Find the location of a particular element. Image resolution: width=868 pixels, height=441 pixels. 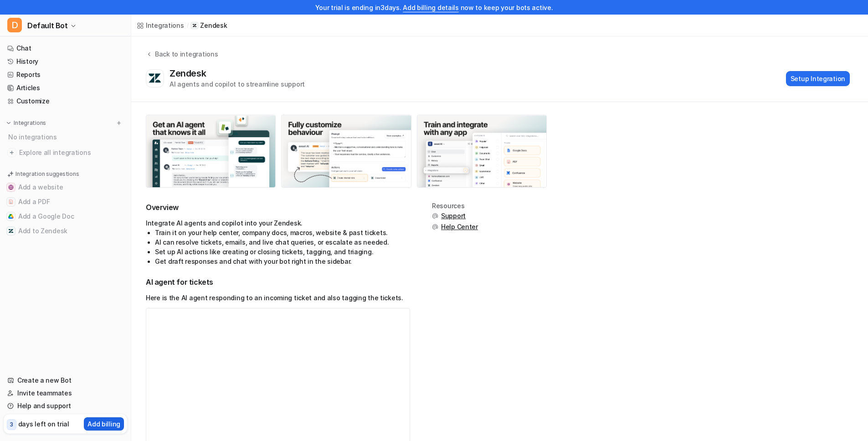

button: Help Center is located at coordinates (455, 227).